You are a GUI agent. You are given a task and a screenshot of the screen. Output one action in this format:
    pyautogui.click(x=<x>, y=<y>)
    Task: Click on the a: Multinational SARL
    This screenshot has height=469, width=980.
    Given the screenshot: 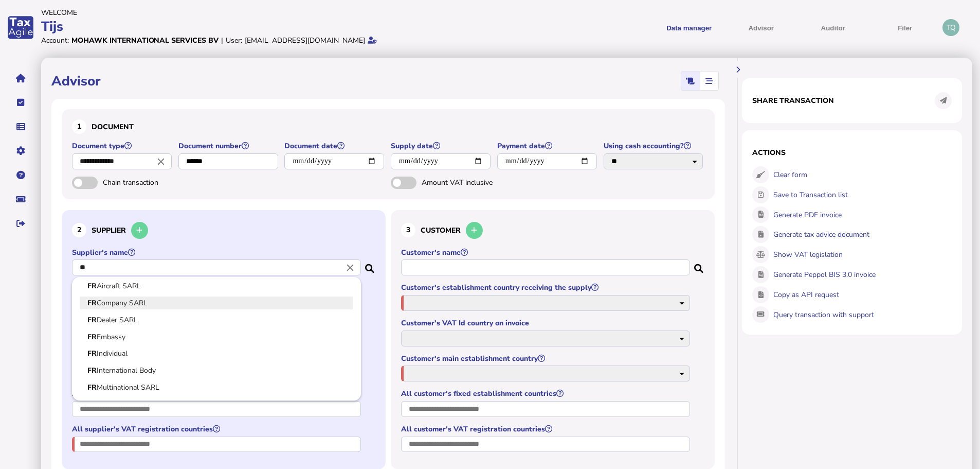 What is the action you would take?
    pyautogui.click(x=217, y=387)
    